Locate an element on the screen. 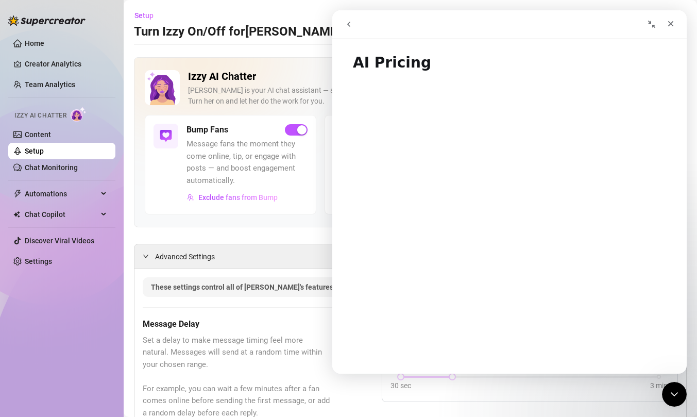 The image size is (697, 417). a: Home is located at coordinates (35, 43).